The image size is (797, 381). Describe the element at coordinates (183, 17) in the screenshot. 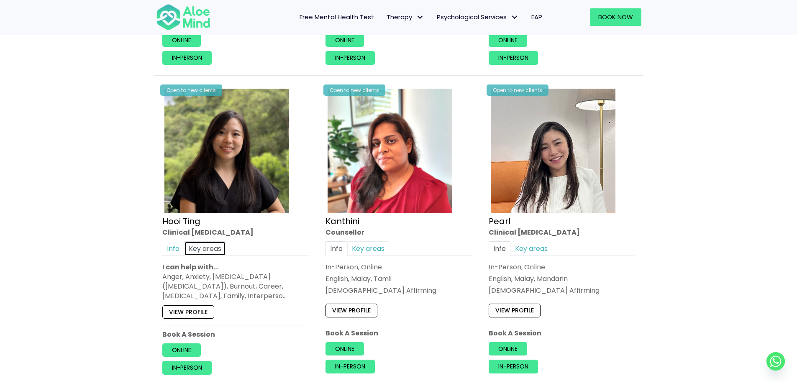

I see `img: Aloe mind Logo` at that location.